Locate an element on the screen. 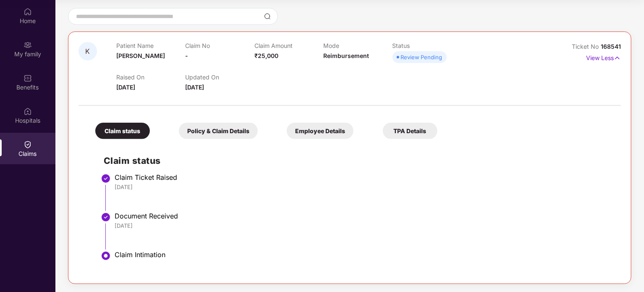 This screenshot has height=292, width=644. div: Policy & Claim Details is located at coordinates (218, 131).